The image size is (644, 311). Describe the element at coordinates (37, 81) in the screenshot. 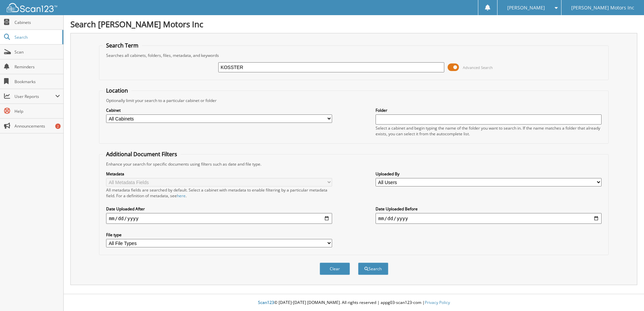

I see `span: Bookmarks` at that location.